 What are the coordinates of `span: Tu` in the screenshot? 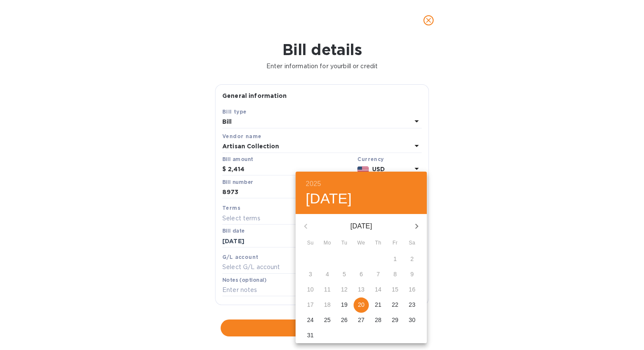 It's located at (345, 243).